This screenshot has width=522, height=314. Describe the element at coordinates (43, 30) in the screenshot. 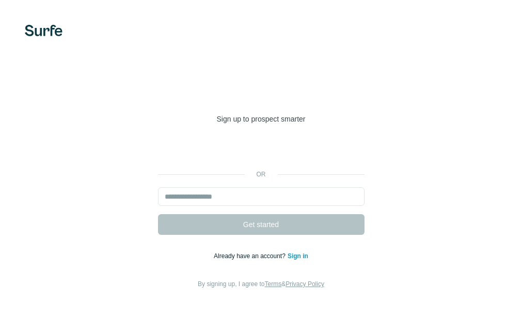

I see `img: Surfe's logo` at that location.